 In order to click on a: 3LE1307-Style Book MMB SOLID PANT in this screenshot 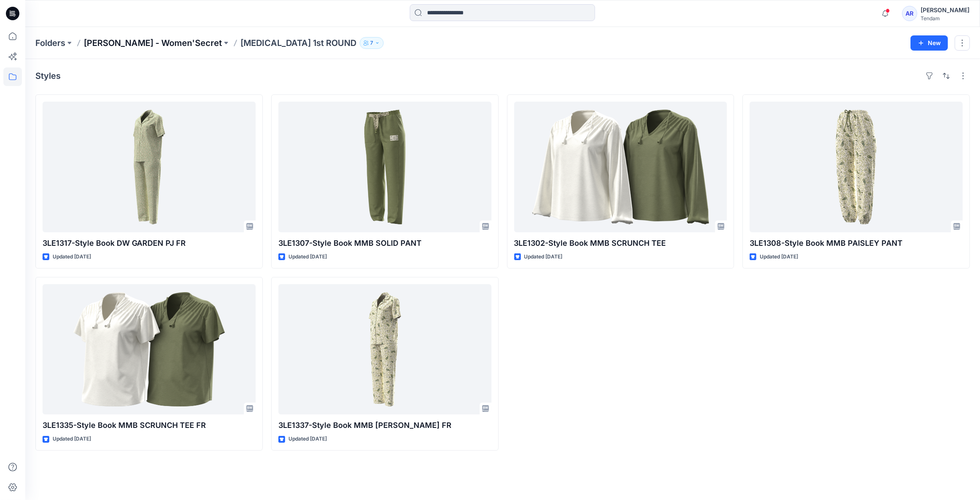, I will do `click(385, 167)`.